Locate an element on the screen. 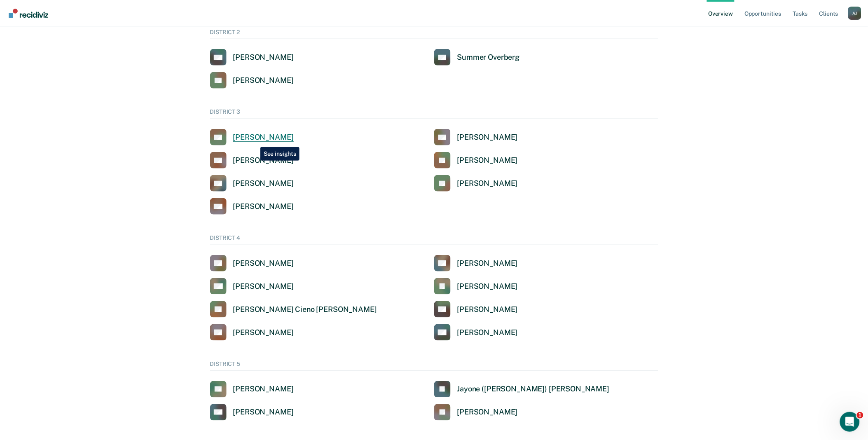  div: DISTRICT 2 is located at coordinates (434, 34).